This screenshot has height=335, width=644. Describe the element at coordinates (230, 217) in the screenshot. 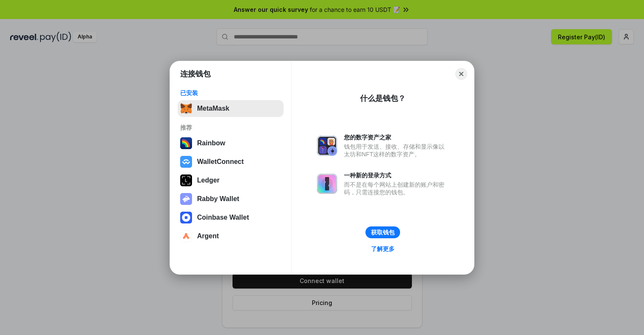

I see `button: Coinbase Wallet` at that location.